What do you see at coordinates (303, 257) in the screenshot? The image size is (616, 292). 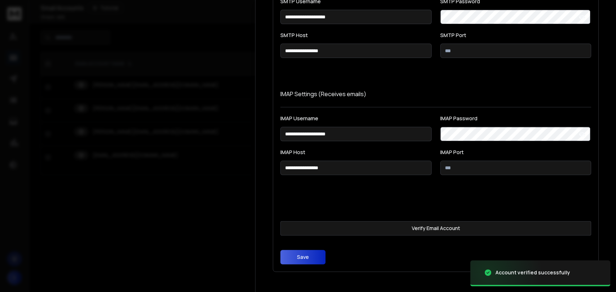 I see `button: Save` at bounding box center [303, 257].